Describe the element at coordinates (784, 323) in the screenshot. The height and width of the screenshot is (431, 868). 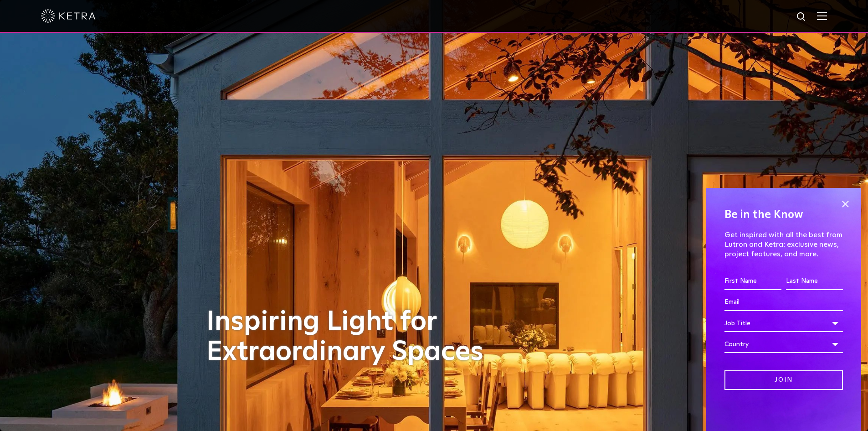
I see `div: Job Title` at that location.